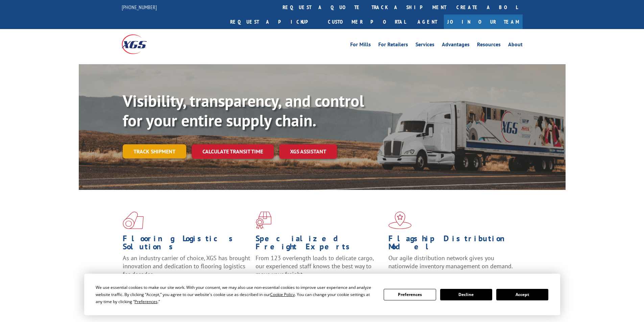  What do you see at coordinates (187, 245) in the screenshot?
I see `h1: Flooring Logistics Solutions` at bounding box center [187, 245].